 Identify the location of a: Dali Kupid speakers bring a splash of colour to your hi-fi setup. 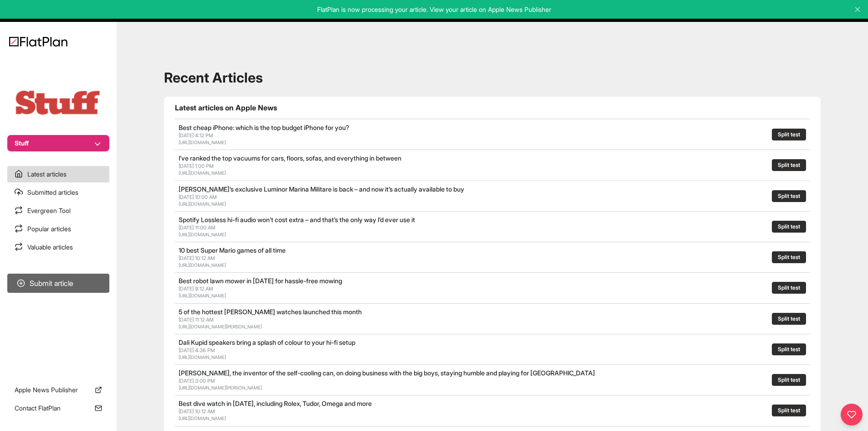
(267, 342).